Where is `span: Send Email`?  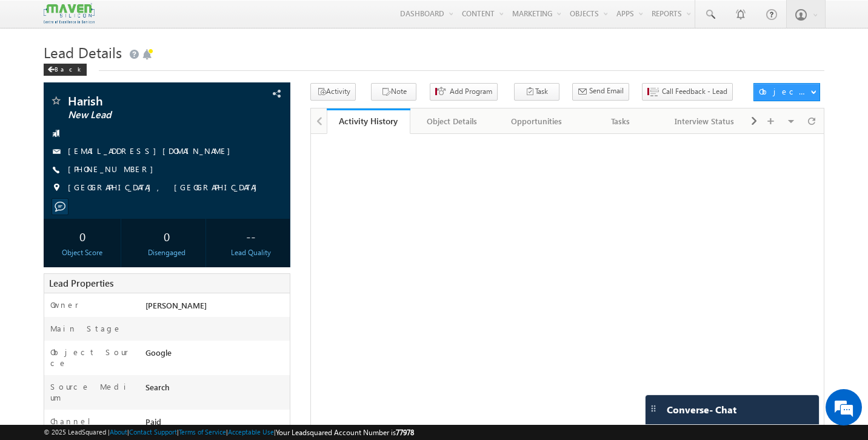 span: Send Email is located at coordinates (606, 91).